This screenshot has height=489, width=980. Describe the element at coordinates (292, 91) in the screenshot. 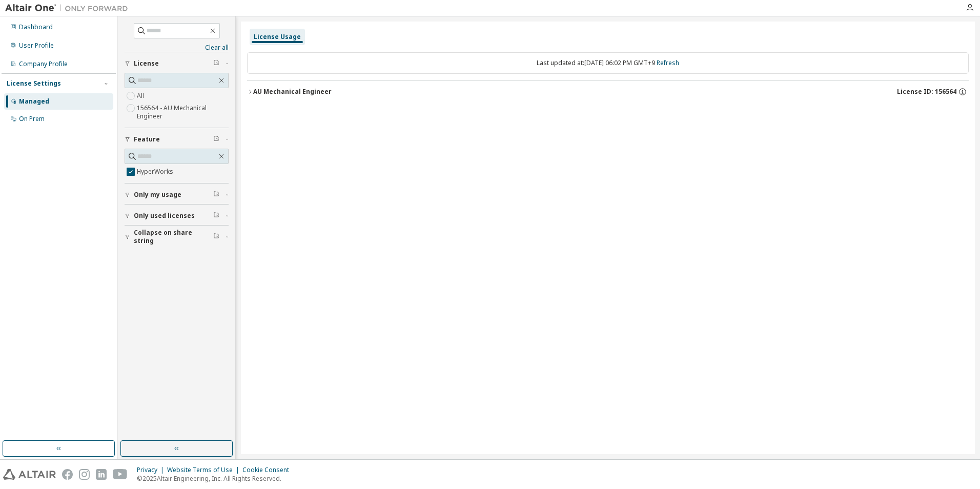

I see `div: AU Mechanical Engineer` at that location.